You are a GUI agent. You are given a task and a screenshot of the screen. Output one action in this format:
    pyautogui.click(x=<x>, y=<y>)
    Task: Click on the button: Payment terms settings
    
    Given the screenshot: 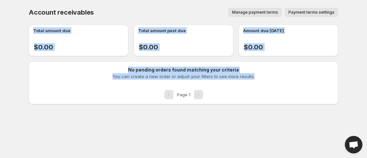 What is the action you would take?
    pyautogui.click(x=311, y=12)
    